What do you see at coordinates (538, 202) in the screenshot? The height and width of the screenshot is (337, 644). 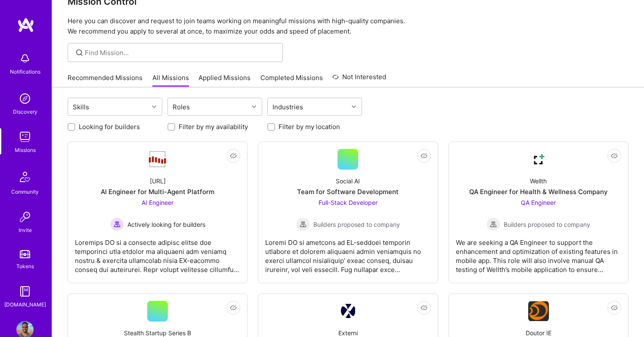 I see `span: QA Engineer` at bounding box center [538, 202].